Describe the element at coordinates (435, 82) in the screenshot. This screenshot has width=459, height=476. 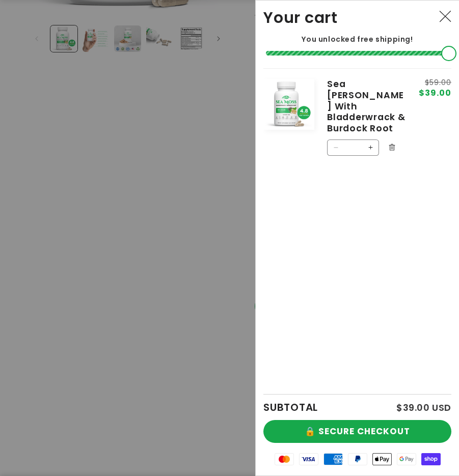
I see `s: $59.00` at that location.